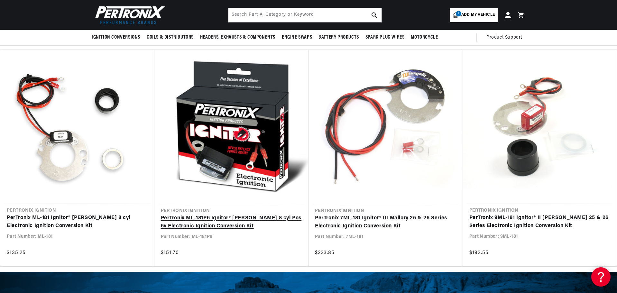 This screenshot has height=293, width=617. I want to click on span: Motorcycle, so click(424, 37).